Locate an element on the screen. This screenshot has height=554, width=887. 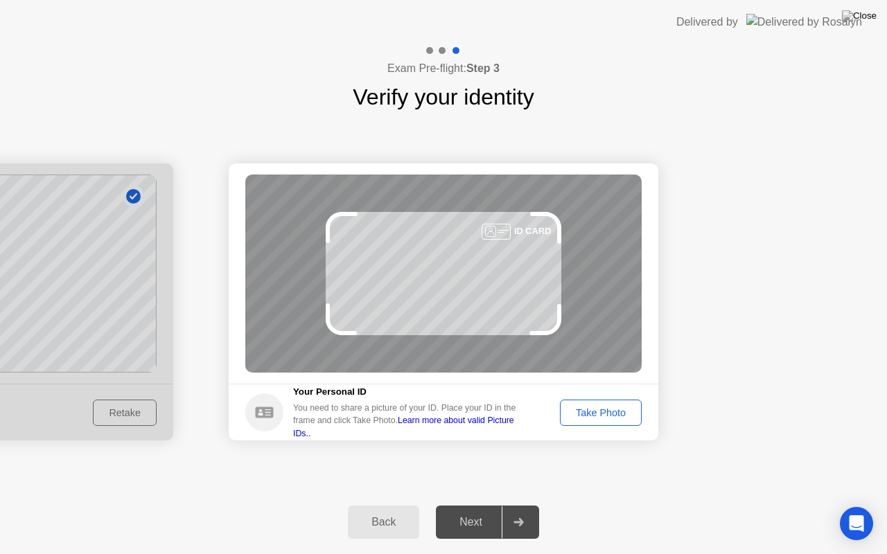
button: Take Photo is located at coordinates (601, 413).